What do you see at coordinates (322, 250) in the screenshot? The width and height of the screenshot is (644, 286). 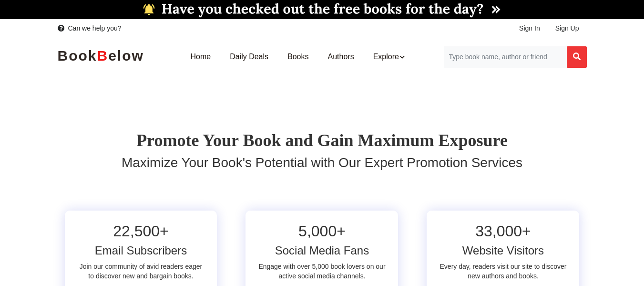 I see `div: Social Media Fans` at bounding box center [322, 250].